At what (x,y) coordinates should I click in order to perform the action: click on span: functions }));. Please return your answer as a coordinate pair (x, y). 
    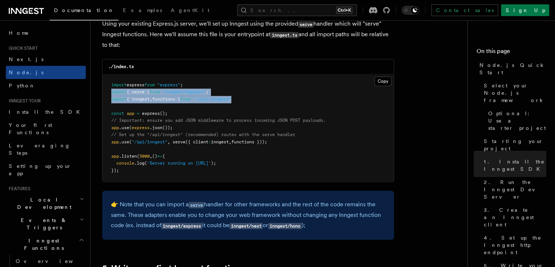
    Looking at the image, I should click on (249, 142).